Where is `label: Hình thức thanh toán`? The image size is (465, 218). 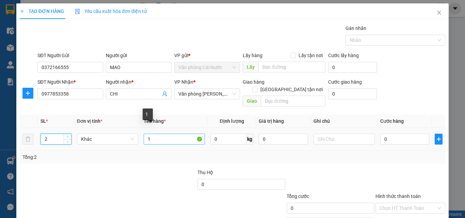 label: Hình thức thanh toán is located at coordinates (398, 196).